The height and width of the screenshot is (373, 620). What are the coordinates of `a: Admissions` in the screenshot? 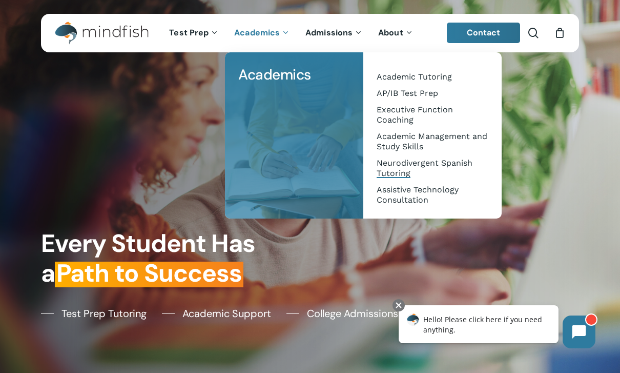 It's located at (334, 33).